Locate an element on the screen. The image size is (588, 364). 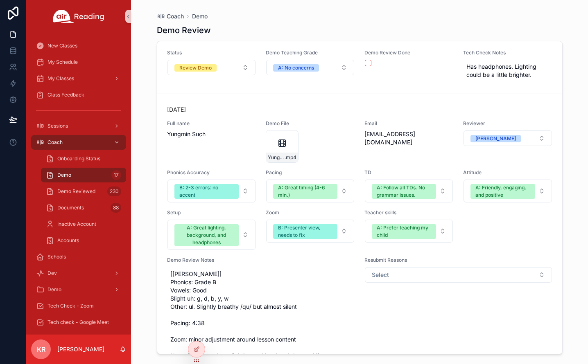
span: Teacher skills is located at coordinates (409, 213).